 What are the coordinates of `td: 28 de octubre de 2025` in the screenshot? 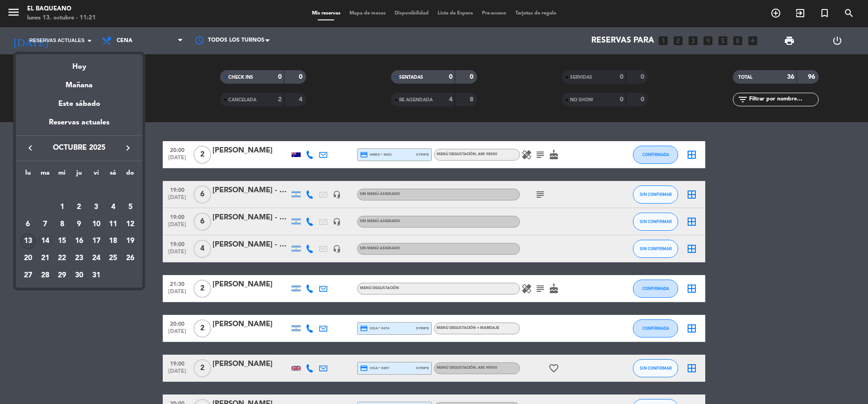 It's located at (46, 275).